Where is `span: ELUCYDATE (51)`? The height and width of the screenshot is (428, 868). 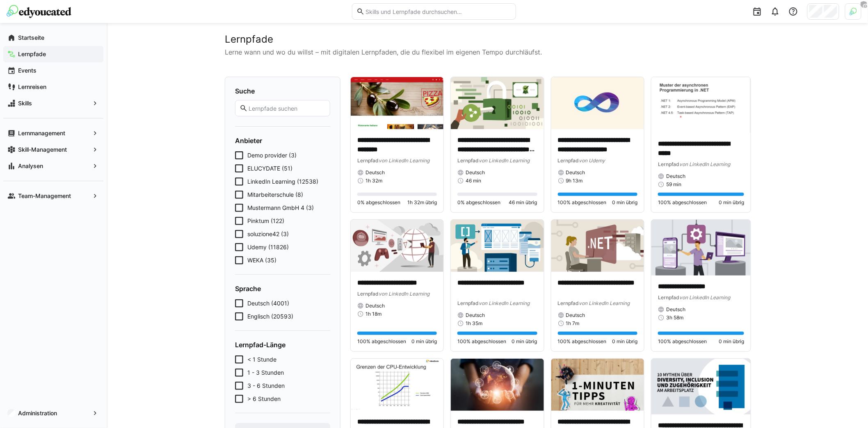
span: ELUCYDATE (51) is located at coordinates (270, 168).